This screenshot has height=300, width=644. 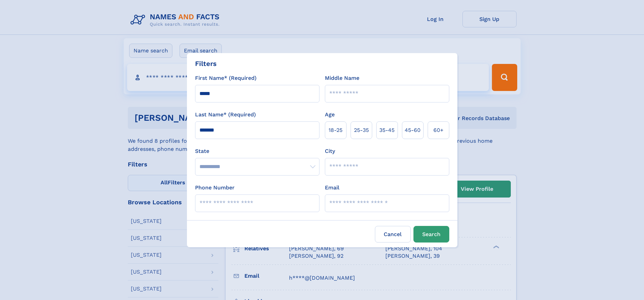 What do you see at coordinates (206, 64) in the screenshot?
I see `div: Filters` at bounding box center [206, 64].